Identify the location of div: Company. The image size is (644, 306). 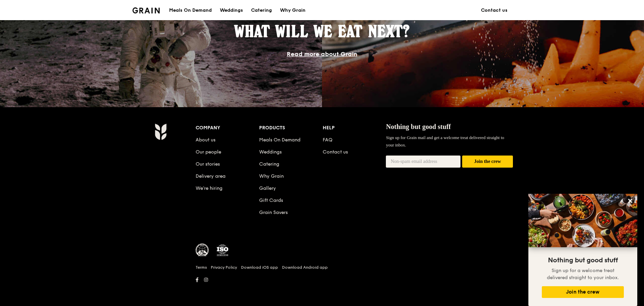
(227, 128).